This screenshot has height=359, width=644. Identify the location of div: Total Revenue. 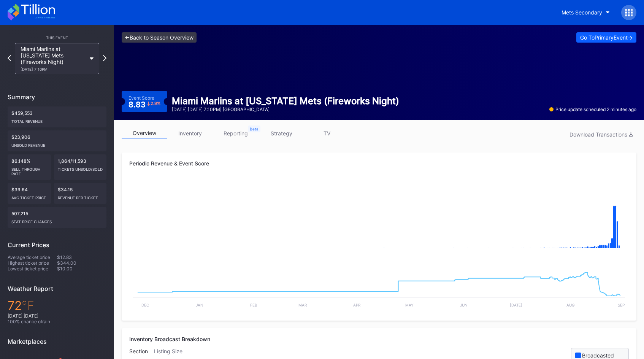
(57, 120).